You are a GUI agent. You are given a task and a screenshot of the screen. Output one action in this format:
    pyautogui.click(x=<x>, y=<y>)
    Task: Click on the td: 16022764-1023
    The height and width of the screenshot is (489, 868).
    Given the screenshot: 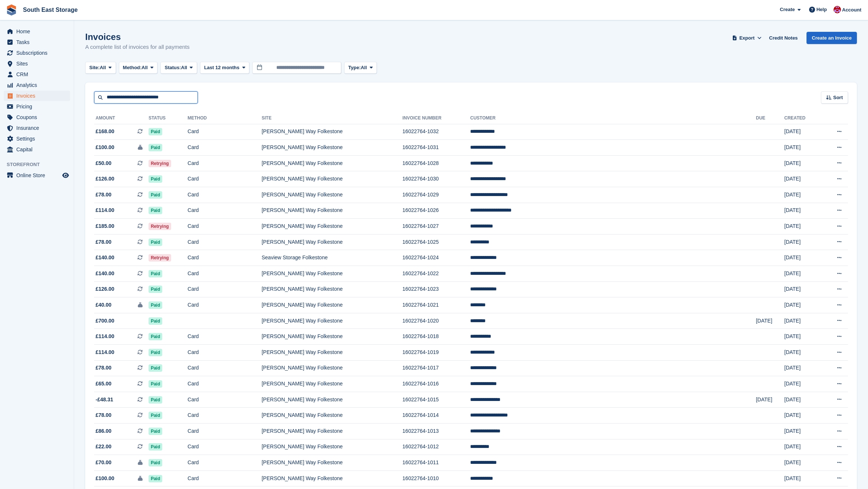 What is the action you would take?
    pyautogui.click(x=436, y=289)
    